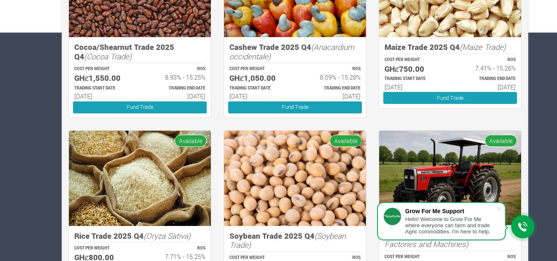 The image size is (557, 261). I want to click on h5: Cashew Trade 2025 Q4, so click(295, 52).